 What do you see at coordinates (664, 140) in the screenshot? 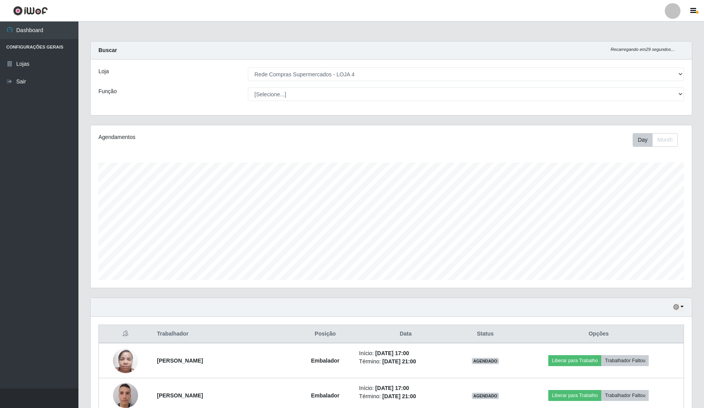
I see `button: Month` at bounding box center [664, 140].